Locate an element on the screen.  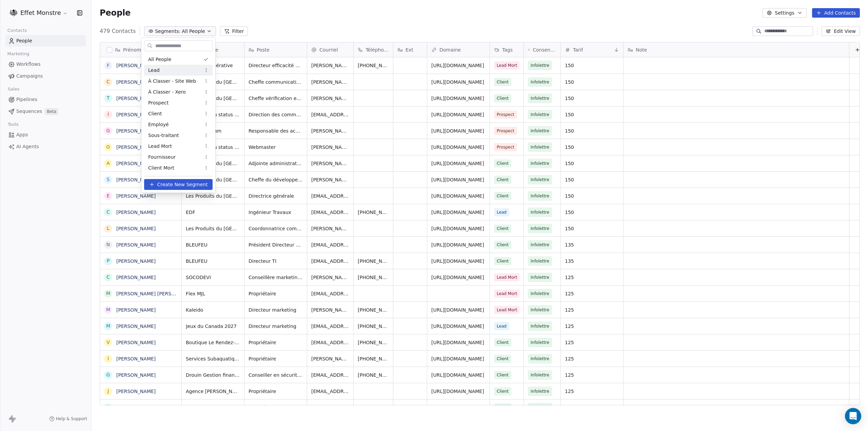
span: Prospect is located at coordinates (158, 103).